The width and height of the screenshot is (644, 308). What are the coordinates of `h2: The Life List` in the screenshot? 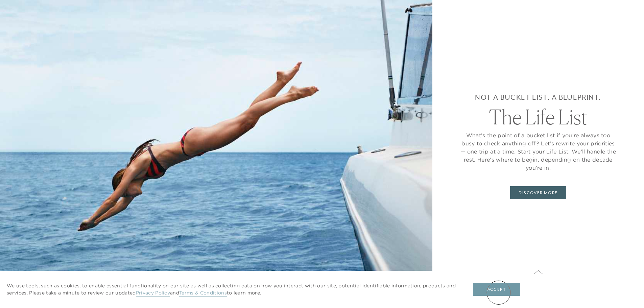 It's located at (538, 117).